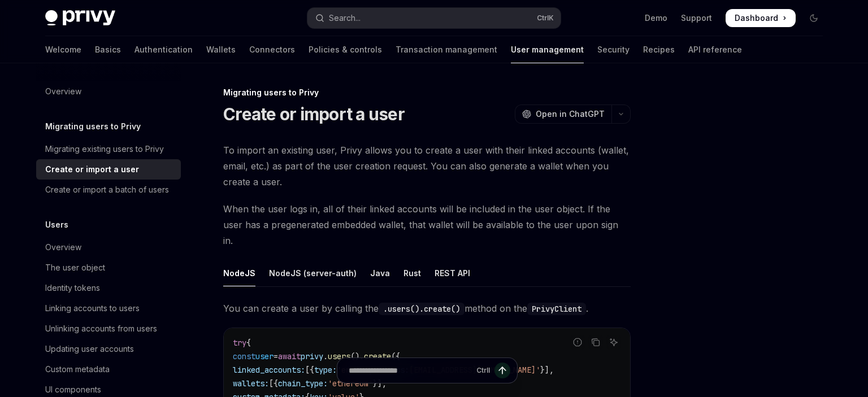 The image size is (868, 397). I want to click on h5: Users, so click(56, 225).